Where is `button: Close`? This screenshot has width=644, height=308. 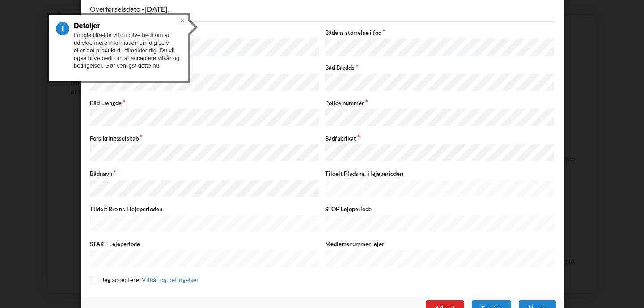
button: Close is located at coordinates (183, 20).